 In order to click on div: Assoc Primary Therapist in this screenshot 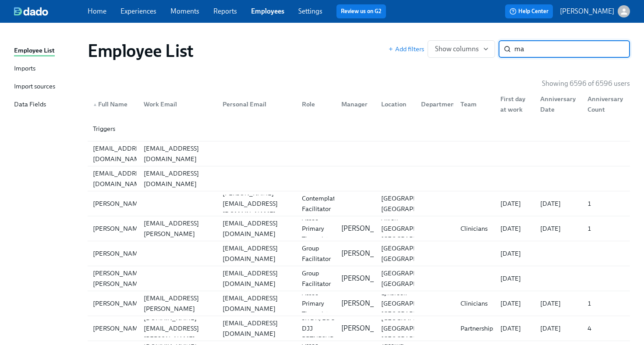, I will do `click(316, 303)`.